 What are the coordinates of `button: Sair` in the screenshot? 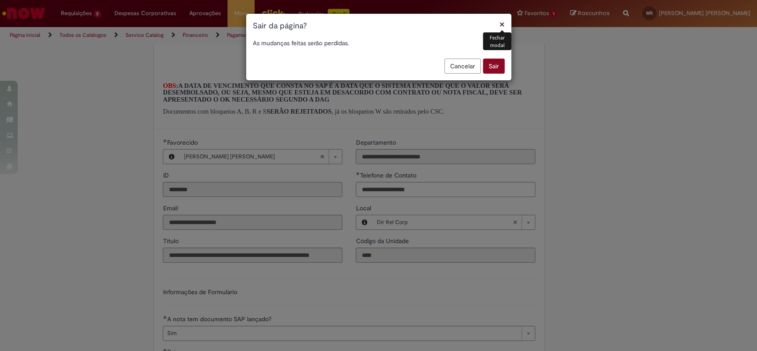 It's located at (494, 66).